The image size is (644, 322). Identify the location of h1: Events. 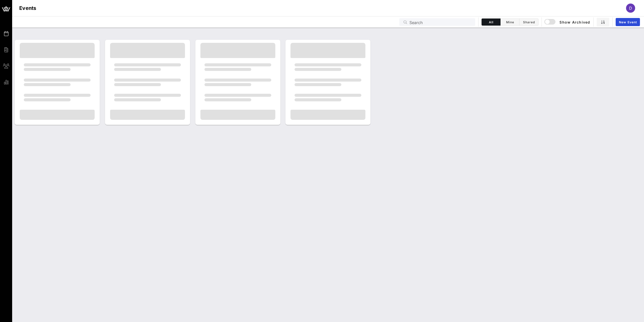
(28, 8).